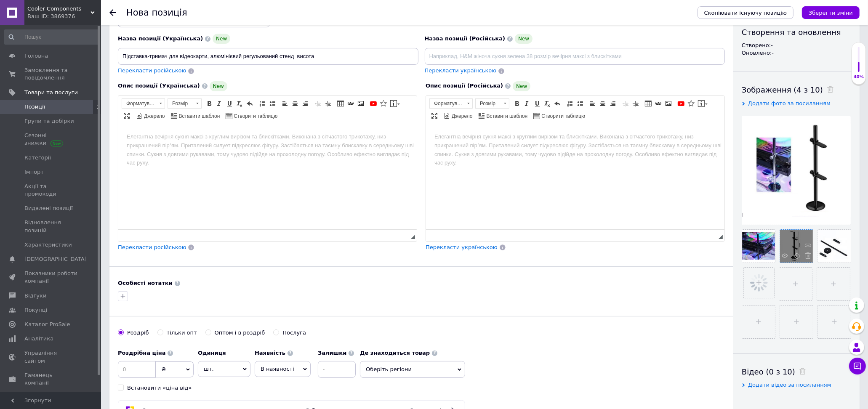  Describe the element at coordinates (796, 53) in the screenshot. I see `div: Оновлено: -` at that location.